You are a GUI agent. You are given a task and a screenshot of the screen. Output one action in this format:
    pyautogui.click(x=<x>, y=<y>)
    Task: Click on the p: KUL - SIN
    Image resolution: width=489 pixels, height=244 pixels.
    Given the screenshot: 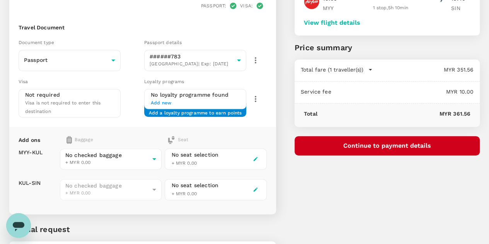 What is the action you would take?
    pyautogui.click(x=29, y=183)
    